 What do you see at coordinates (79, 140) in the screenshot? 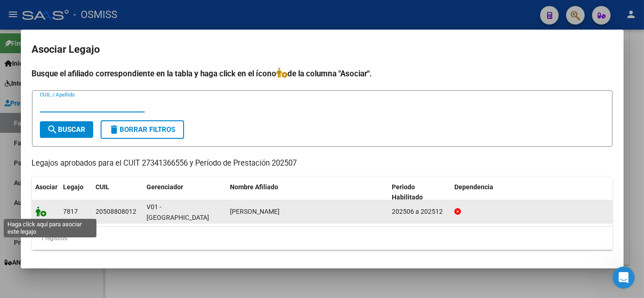
I see `div: ahí podes completar la info faltante a mano.` at bounding box center [79, 140].